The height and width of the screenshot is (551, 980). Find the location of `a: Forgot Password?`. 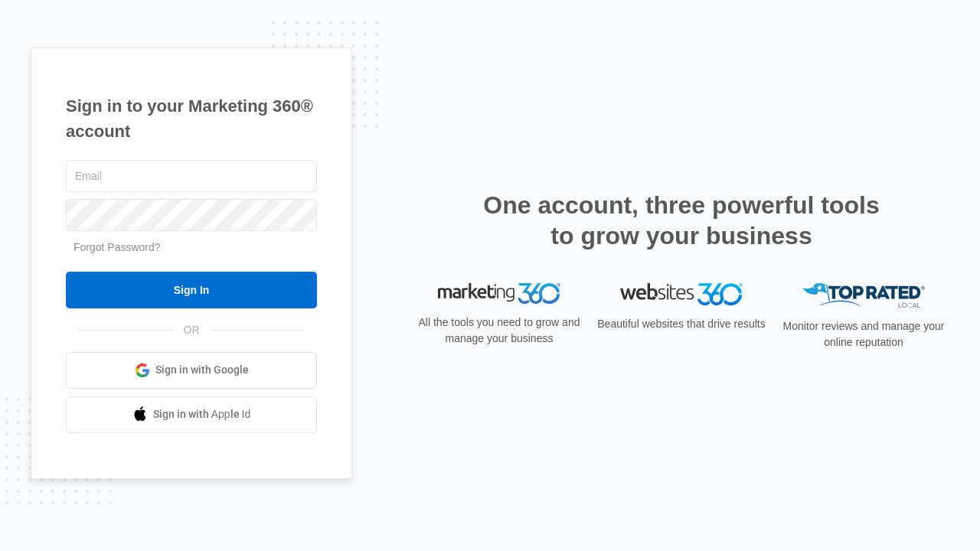

a: Forgot Password? is located at coordinates (117, 247).